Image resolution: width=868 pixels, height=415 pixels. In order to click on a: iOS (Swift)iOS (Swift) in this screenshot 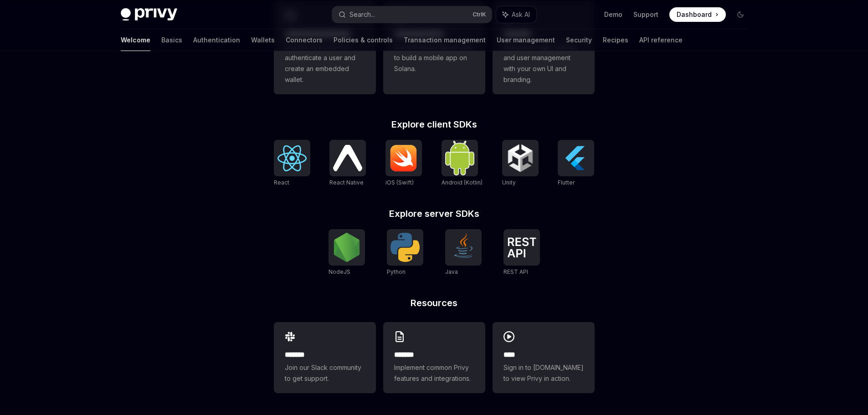, I will do `click(404, 164)`.